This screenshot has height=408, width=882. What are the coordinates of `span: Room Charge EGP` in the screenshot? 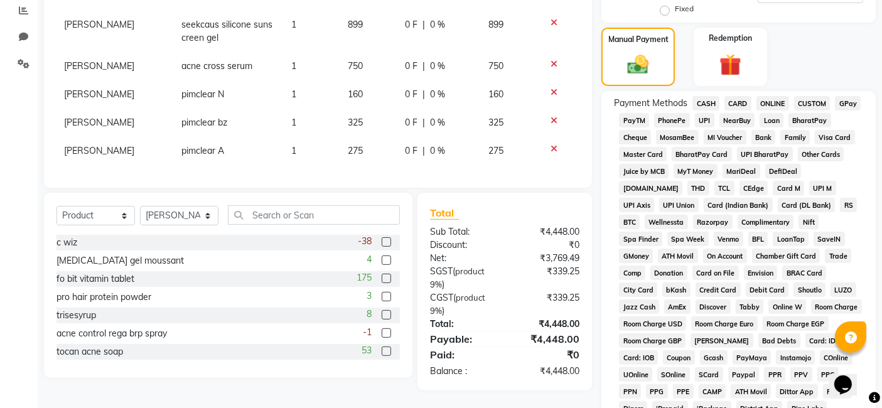 It's located at (795, 323).